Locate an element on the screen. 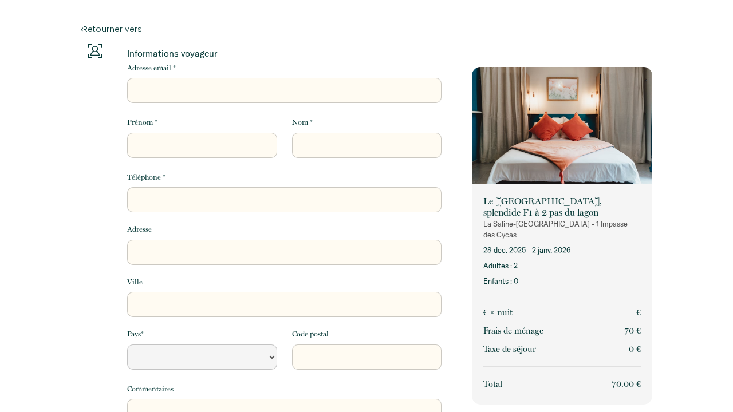  label: Adresse is located at coordinates (139, 229).